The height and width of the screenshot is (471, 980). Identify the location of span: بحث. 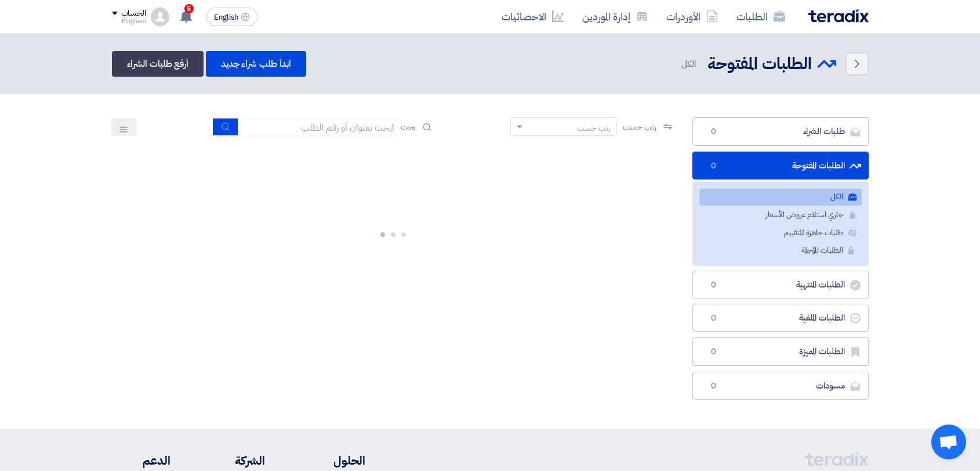
(408, 127).